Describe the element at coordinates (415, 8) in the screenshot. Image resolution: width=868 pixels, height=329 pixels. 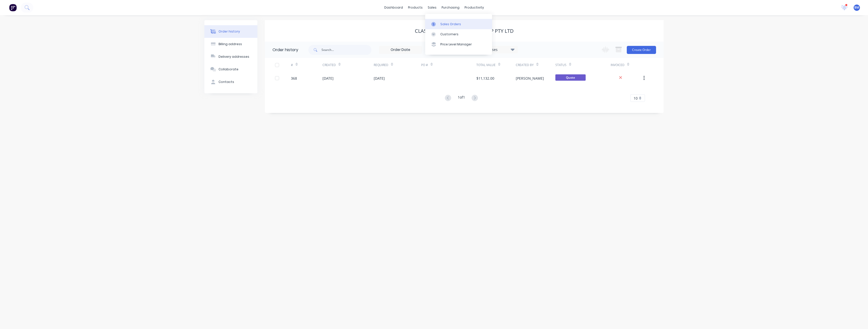
I see `div: products` at that location.